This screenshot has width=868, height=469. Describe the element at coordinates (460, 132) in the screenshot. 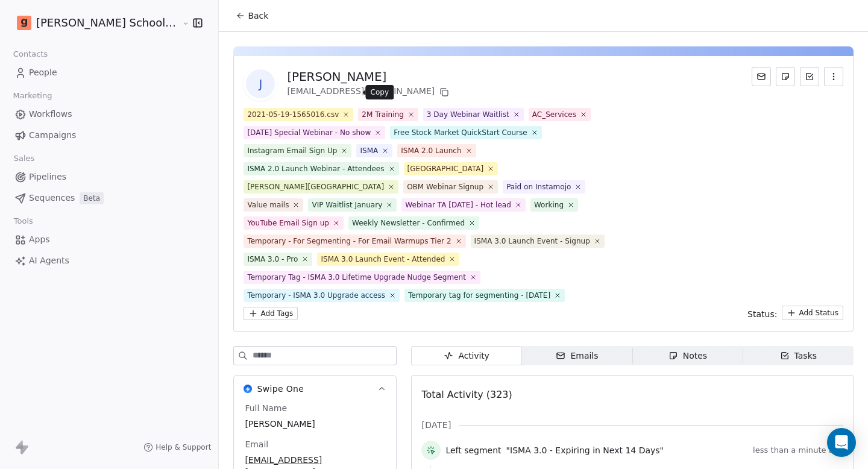

I see `div: Free Stock Market QuickStart Course` at that location.